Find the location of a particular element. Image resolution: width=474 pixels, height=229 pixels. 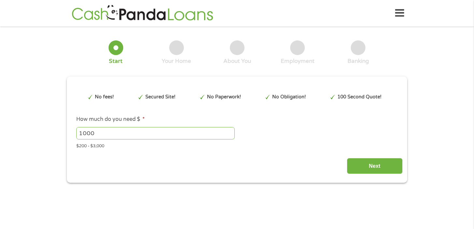

div: $200 - $3,000 is located at coordinates (237, 145).